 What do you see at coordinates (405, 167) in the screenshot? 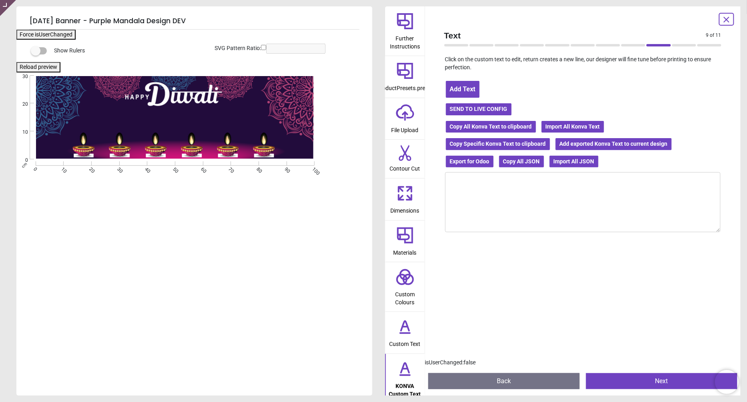
I see `span: Contour Cut` at bounding box center [405, 167].